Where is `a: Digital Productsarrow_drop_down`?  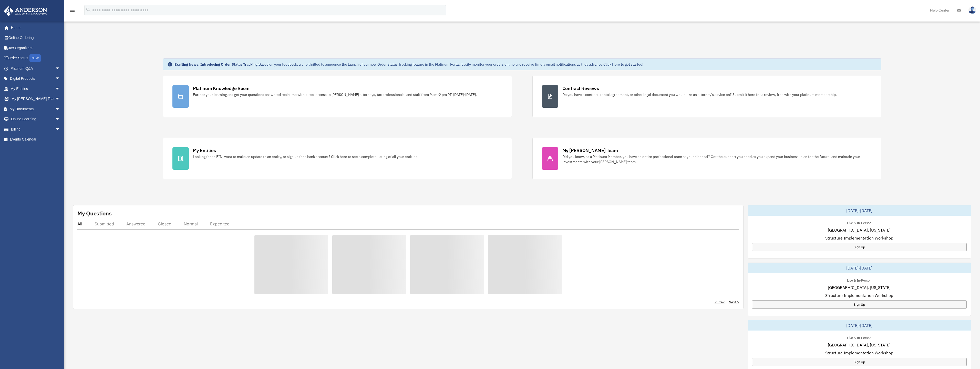 a: Digital Productsarrow_drop_down is located at coordinates (36, 79).